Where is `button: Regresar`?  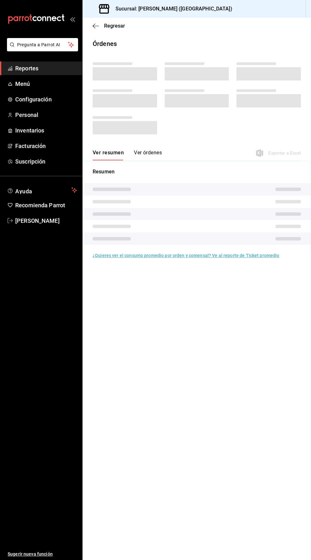
button: Regresar is located at coordinates (109, 26).